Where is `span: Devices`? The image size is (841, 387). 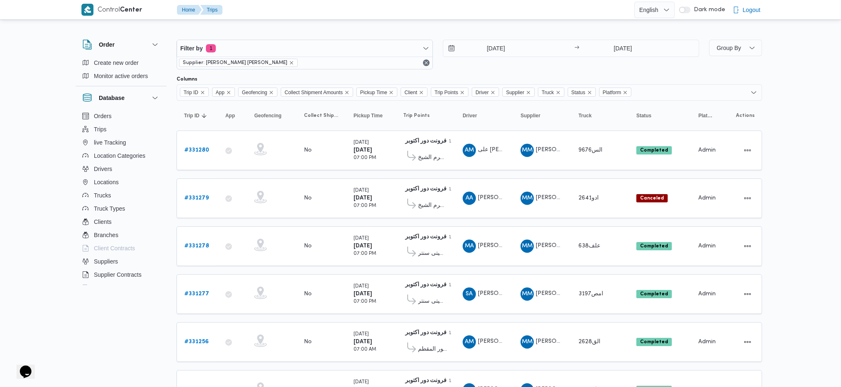
span: Devices is located at coordinates (104, 288).